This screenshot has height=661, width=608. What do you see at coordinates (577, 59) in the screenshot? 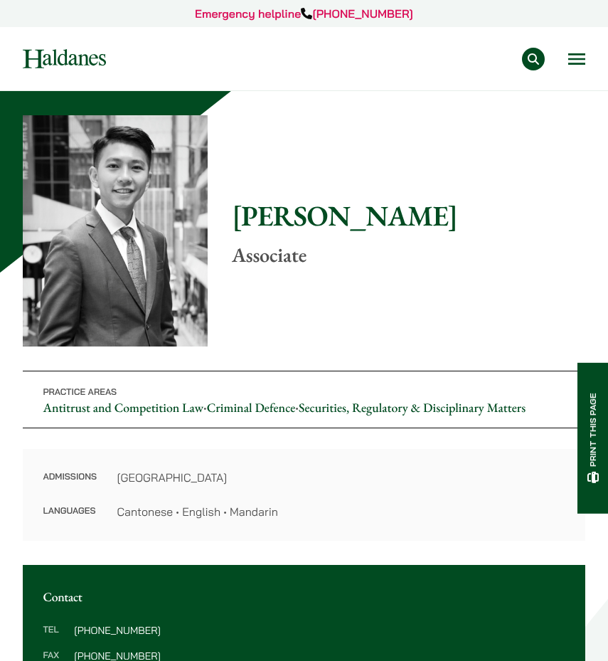
I see `button: Open menu` at bounding box center [577, 59].